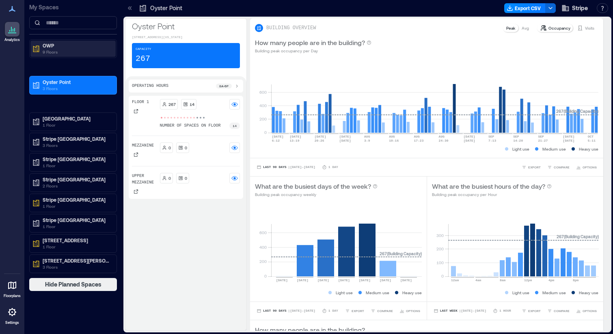  What do you see at coordinates (576, 280) in the screenshot?
I see `text: 8pm` at bounding box center [576, 280].